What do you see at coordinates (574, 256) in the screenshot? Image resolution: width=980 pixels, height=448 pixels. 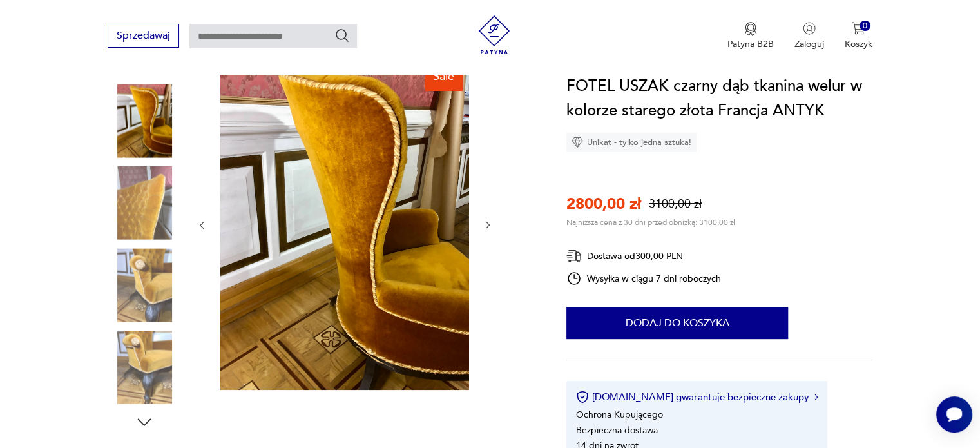 I see `img: Ikona dostawy` at bounding box center [574, 256].